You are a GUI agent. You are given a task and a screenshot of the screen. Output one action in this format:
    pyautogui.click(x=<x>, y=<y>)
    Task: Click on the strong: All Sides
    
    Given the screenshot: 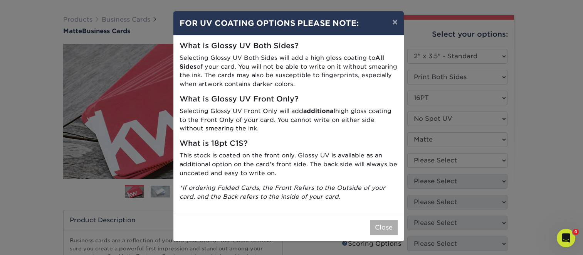 What is the action you would take?
    pyautogui.click(x=282, y=62)
    